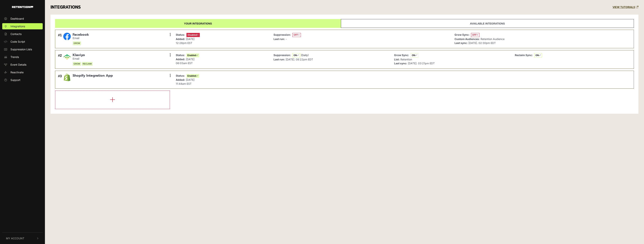 The width and height of the screenshot is (644, 244). What do you see at coordinates (66, 7) in the screenshot?
I see `h3: INTEGRATIONS` at bounding box center [66, 7].